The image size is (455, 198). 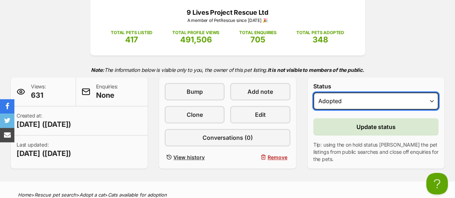 I want to click on span: None, so click(x=107, y=95).